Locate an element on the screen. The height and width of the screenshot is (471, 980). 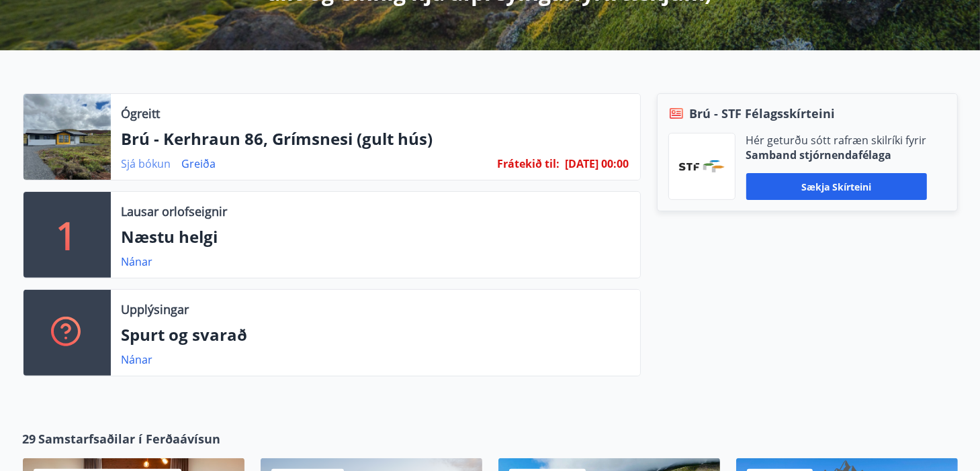
p: Brú - Kerhraun 86, Grímsnesi (gult hús) is located at coordinates (376, 139).